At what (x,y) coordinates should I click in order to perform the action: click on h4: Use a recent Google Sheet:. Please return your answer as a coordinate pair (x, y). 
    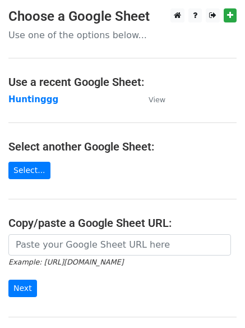
    Looking at the image, I should click on (122, 82).